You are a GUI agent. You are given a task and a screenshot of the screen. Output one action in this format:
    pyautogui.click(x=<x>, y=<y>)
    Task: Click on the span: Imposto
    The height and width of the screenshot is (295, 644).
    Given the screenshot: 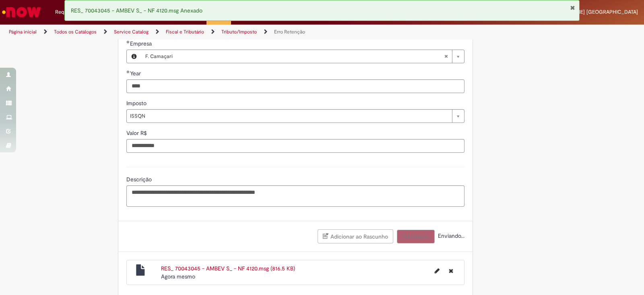 What is the action you would take?
    pyautogui.click(x=137, y=104)
    